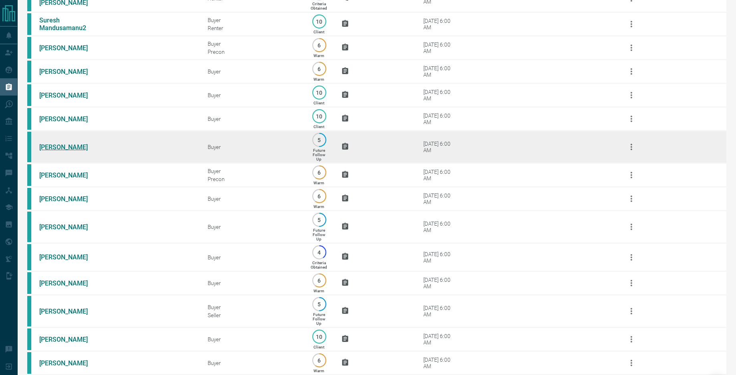 The height and width of the screenshot is (375, 736). I want to click on a: Suresh Mandusamanu2, so click(69, 24).